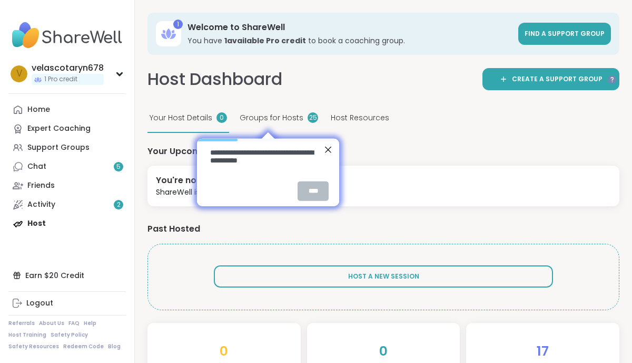  Describe the element at coordinates (59, 129) in the screenshot. I see `div: Expert Coaching` at that location.